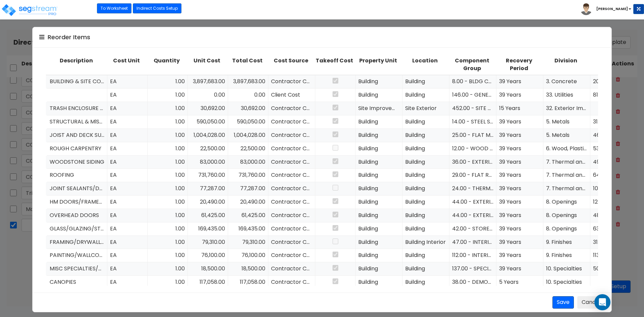 The width and height of the screenshot is (644, 317). What do you see at coordinates (566, 65) in the screenshot?
I see `div: Division` at bounding box center [566, 65].